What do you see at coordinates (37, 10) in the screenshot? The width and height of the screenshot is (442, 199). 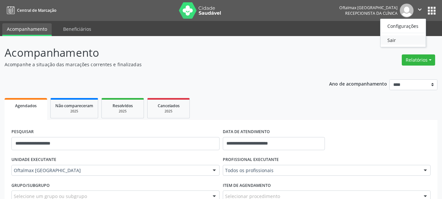 I see `span: Central de Marcação` at bounding box center [37, 10].